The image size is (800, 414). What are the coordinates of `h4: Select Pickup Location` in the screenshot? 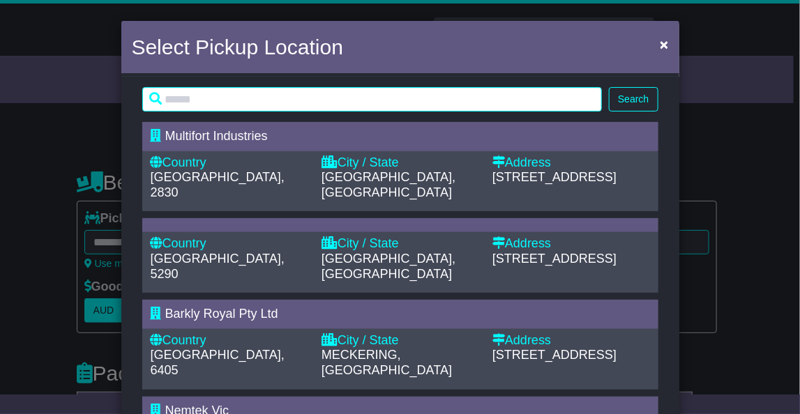 It's located at (238, 47).